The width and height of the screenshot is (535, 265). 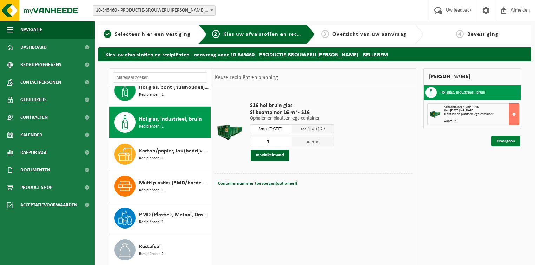 What do you see at coordinates (41, 82) in the screenshot?
I see `span: Contactpersonen` at bounding box center [41, 82].